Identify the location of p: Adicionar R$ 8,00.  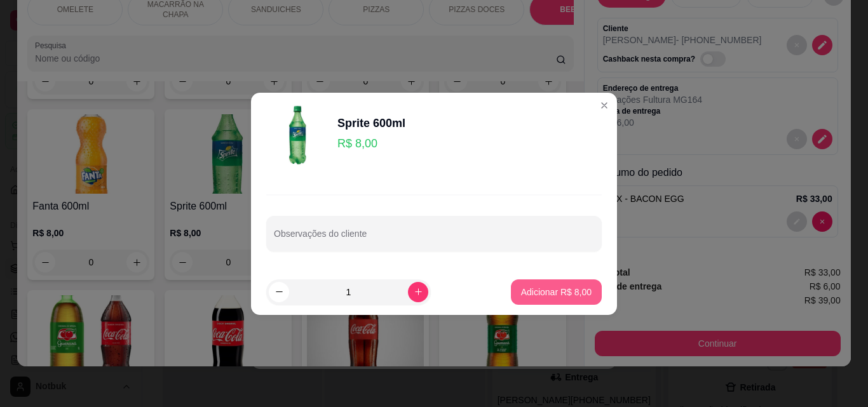
(556, 292).